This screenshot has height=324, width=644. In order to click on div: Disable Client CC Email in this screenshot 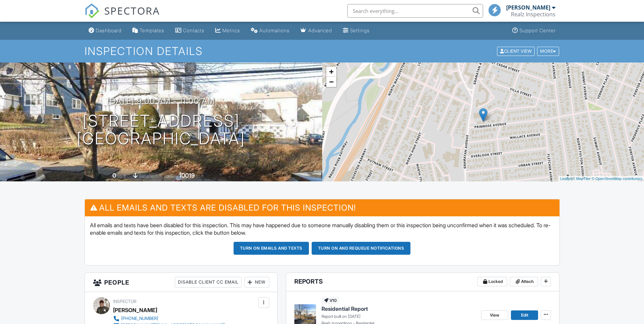, I will do `click(208, 283)`.